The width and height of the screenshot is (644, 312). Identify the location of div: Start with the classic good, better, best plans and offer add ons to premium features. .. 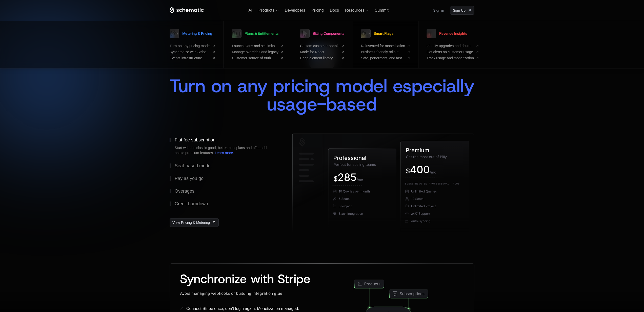
(223, 150).